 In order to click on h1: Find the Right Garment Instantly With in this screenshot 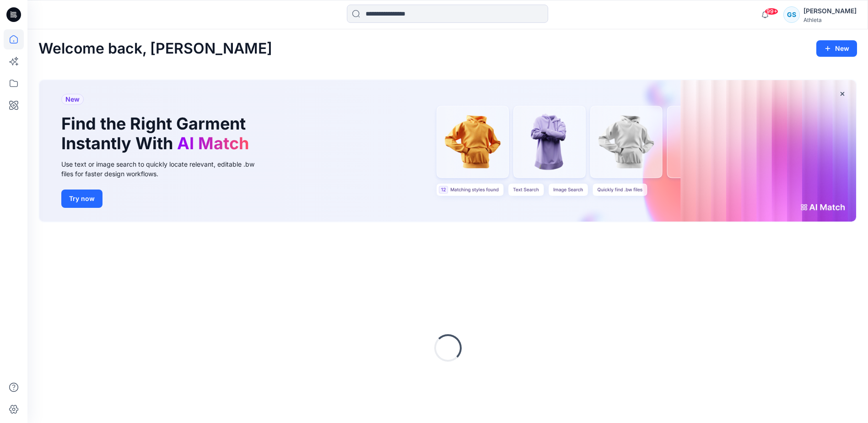, I will do `click(157, 134)`.